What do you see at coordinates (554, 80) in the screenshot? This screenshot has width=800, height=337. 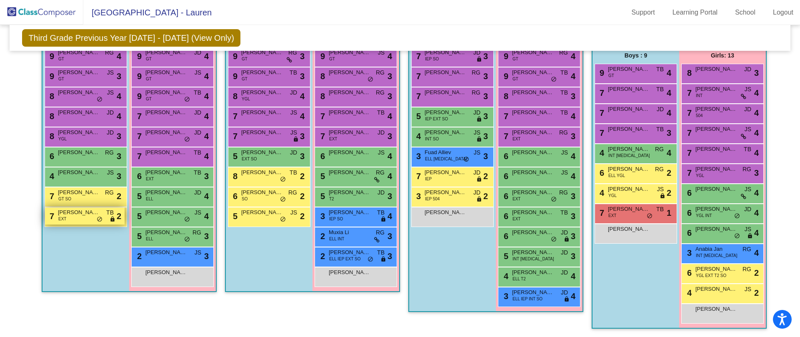 I see `span: do_not_disturb_alt` at bounding box center [554, 80].